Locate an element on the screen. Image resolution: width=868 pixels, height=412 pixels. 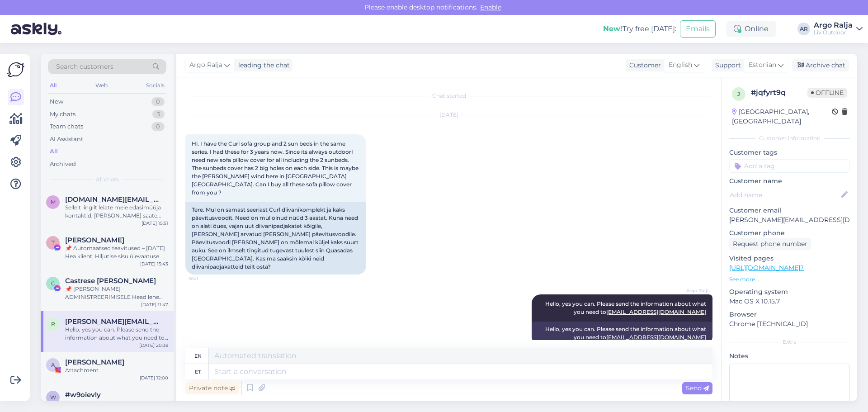
div: et is located at coordinates (198, 372).